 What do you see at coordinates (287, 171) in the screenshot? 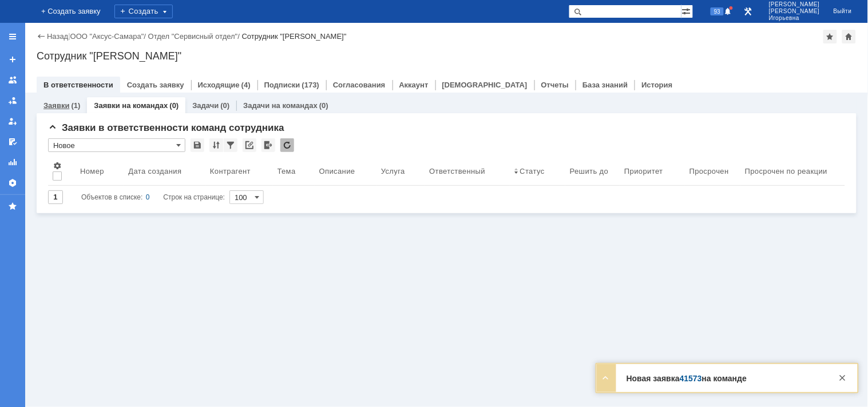
I see `div: Тема` at bounding box center [287, 171].